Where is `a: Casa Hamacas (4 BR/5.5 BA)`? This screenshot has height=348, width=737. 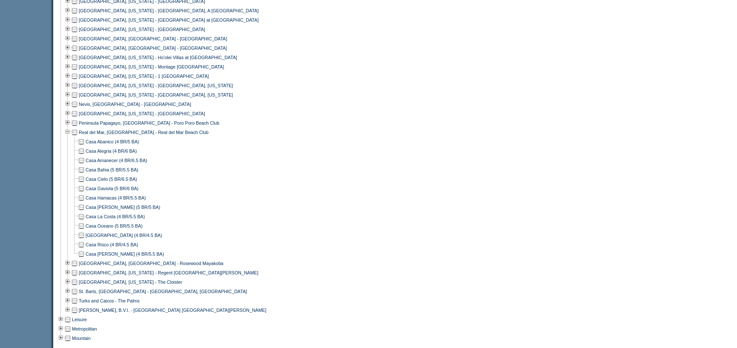
a: Casa Hamacas (4 BR/5.5 BA) is located at coordinates (116, 198).